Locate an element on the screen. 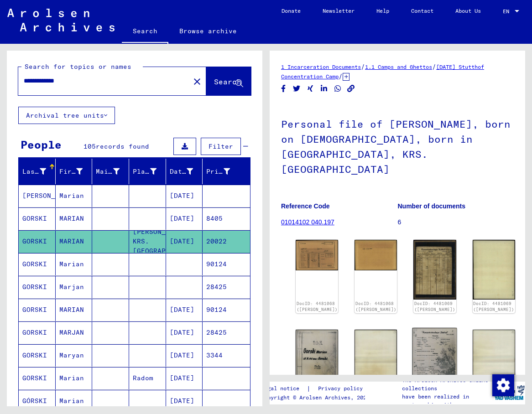 This screenshot has width=532, height=414. div: Change consent is located at coordinates (503, 385).